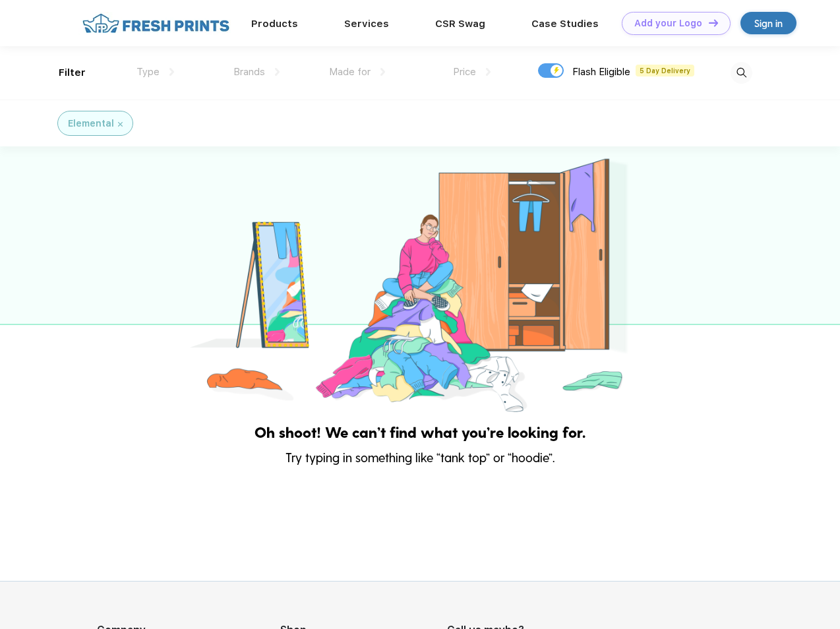 Image resolution: width=840 pixels, height=629 pixels. Describe the element at coordinates (768, 23) in the screenshot. I see `a: Sign in` at that location.